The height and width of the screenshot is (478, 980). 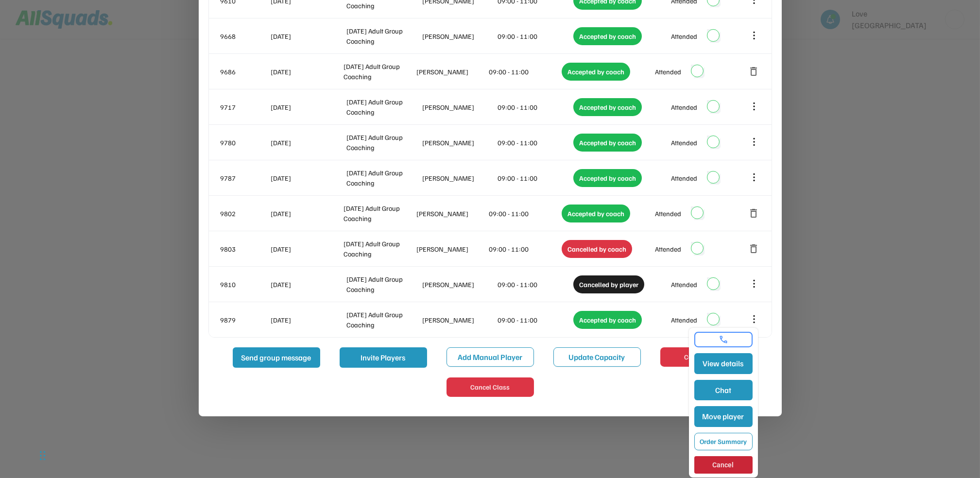 What do you see at coordinates (245, 178) in the screenshot?
I see `div: 9787` at bounding box center [245, 178].